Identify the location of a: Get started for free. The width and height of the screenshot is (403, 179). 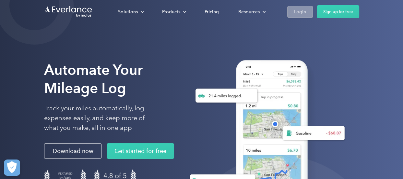
(141, 151).